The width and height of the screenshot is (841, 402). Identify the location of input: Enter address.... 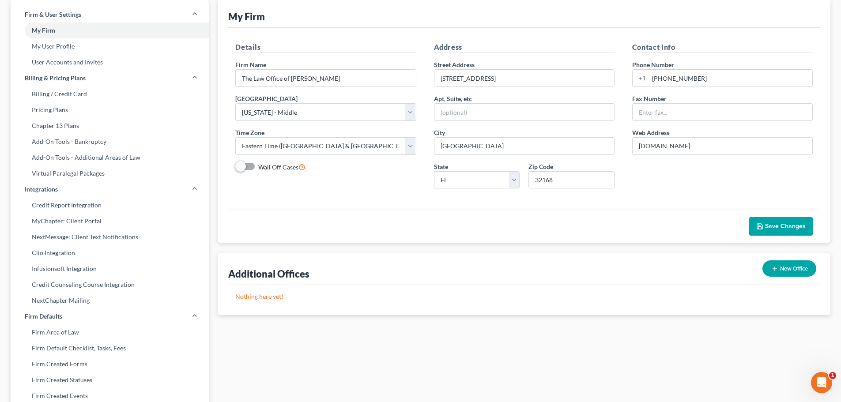
(524, 78).